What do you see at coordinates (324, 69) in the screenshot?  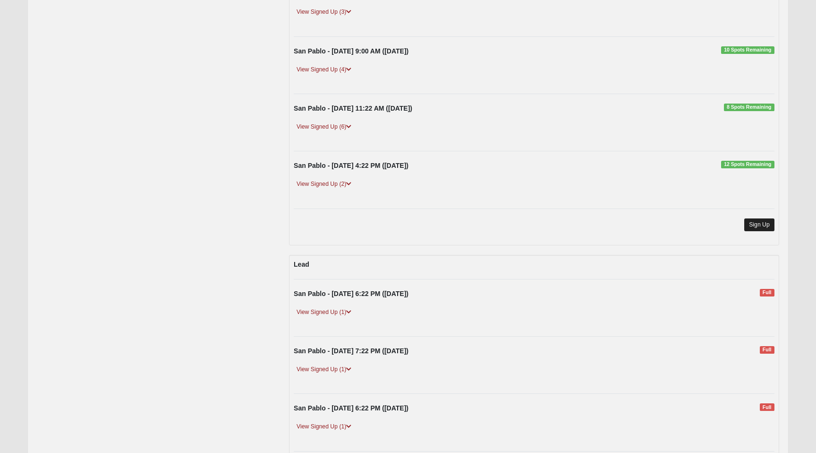 I see `a: View Signed Up (4)` at bounding box center [324, 69].